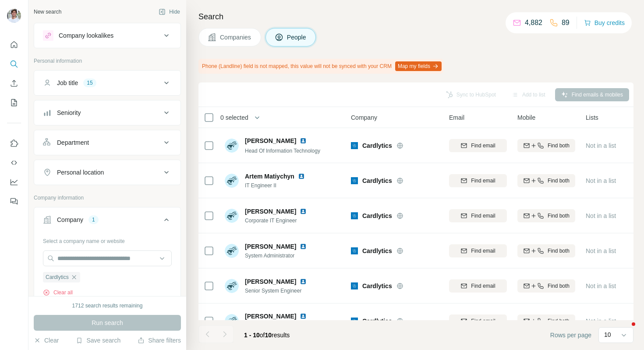 This screenshot has height=350, width=644. What do you see at coordinates (608, 335) in the screenshot?
I see `p: 10` at bounding box center [608, 335].